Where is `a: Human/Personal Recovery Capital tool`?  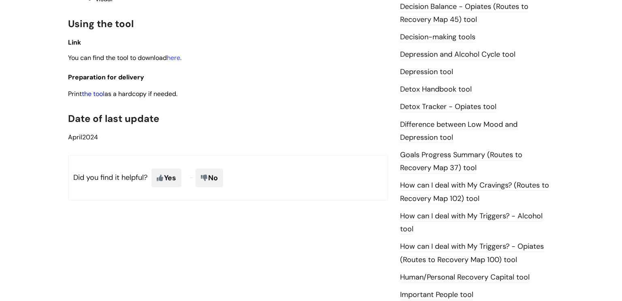 a: Human/Personal Recovery Capital tool is located at coordinates (465, 277).